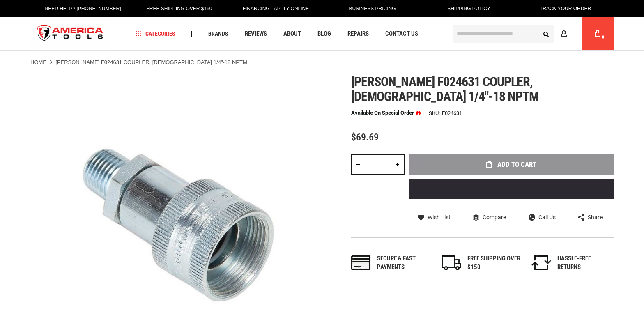 Image resolution: width=644 pixels, height=315 pixels. Describe the element at coordinates (38, 63) in the screenshot. I see `a: Home` at that location.